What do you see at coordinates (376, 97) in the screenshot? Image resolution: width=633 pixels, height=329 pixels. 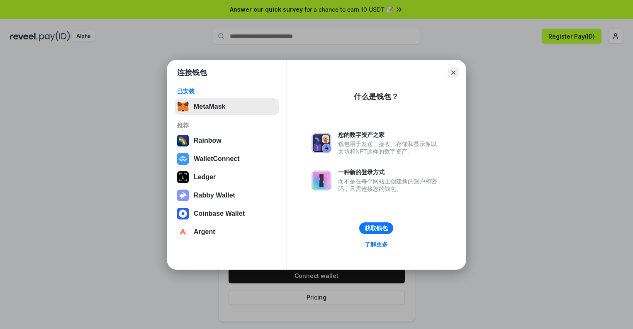 I see `div: 什么是钱包？` at bounding box center [376, 97].